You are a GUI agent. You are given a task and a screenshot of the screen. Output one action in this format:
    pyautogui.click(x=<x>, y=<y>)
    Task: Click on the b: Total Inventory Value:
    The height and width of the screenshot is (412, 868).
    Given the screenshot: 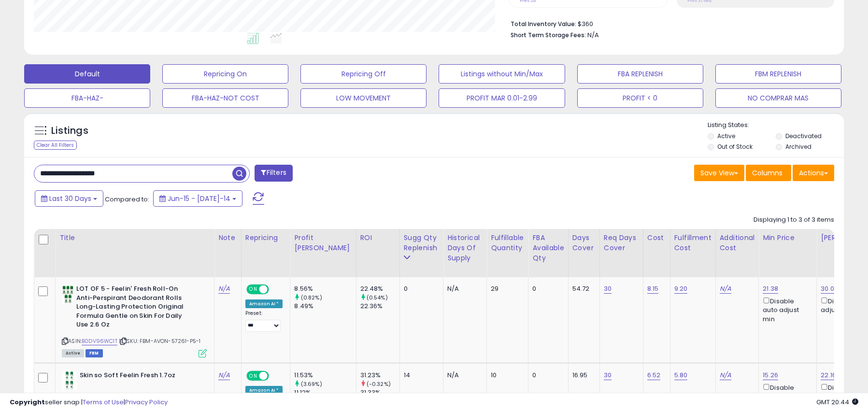 What is the action you would take?
    pyautogui.click(x=543, y=24)
    